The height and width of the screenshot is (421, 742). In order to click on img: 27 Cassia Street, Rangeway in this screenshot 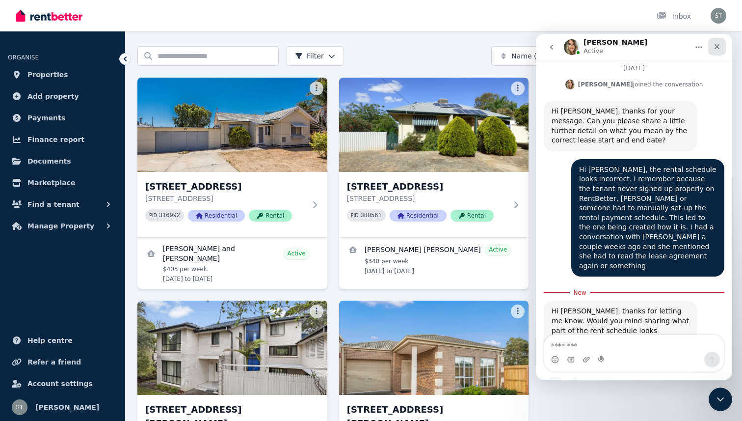, I will do `click(232, 125)`.